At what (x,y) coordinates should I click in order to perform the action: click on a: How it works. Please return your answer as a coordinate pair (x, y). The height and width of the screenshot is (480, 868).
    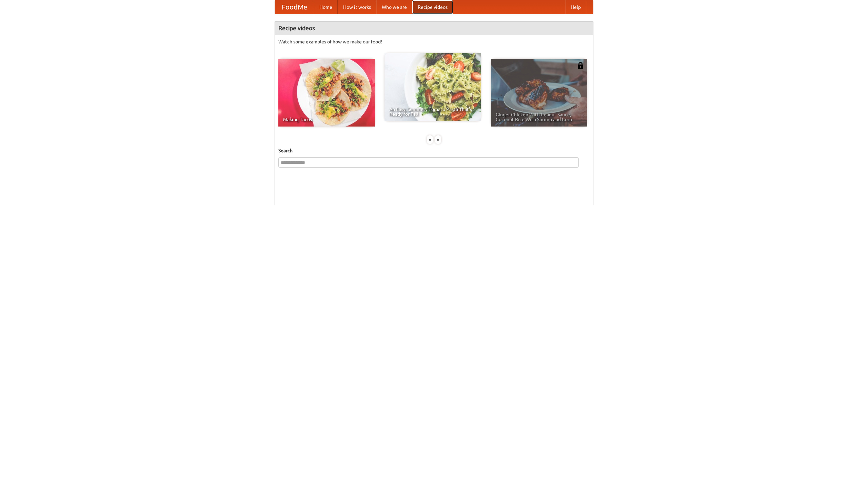
    Looking at the image, I should click on (357, 7).